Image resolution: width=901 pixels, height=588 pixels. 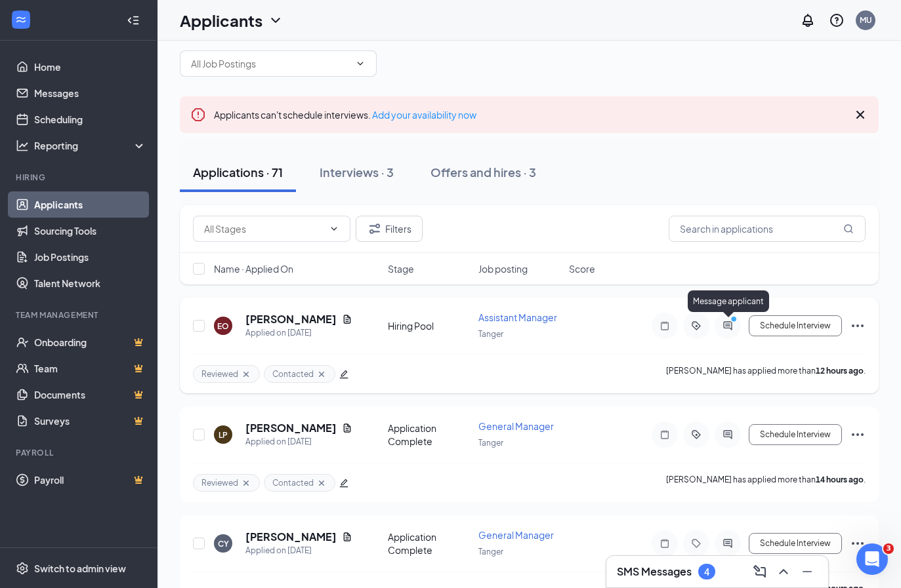 What do you see at coordinates (345, 114) in the screenshot?
I see `span: Applicants can't schedule interviews.` at bounding box center [345, 114].